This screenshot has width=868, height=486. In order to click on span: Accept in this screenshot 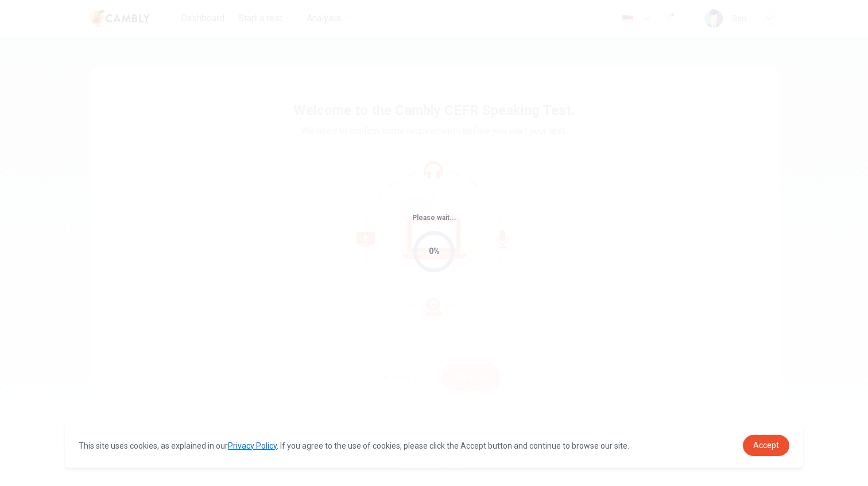, I will do `click(766, 445)`.